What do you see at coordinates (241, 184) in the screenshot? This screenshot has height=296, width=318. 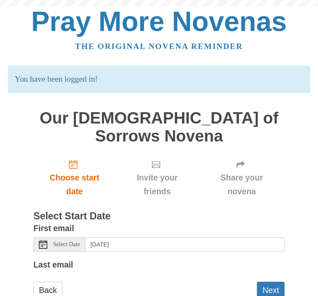 I see `span: Share your novena` at bounding box center [241, 184].